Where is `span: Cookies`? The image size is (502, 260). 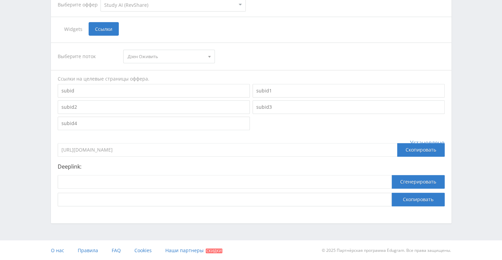 span: Cookies is located at coordinates (143, 250).